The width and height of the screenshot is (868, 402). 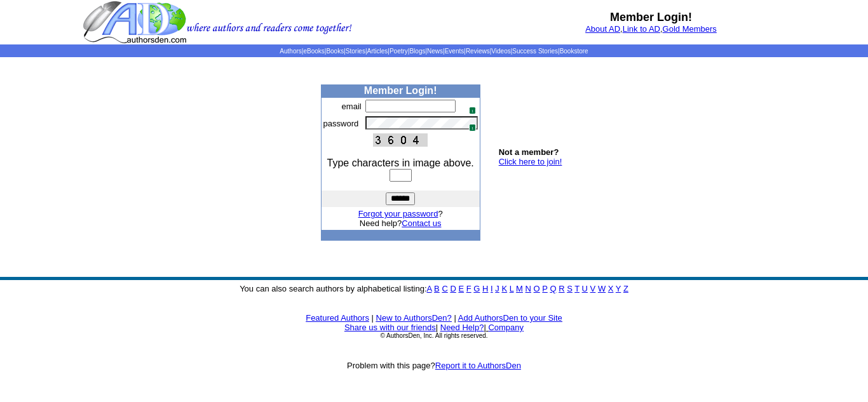 What do you see at coordinates (478, 51) in the screenshot?
I see `a: Reviews` at bounding box center [478, 51].